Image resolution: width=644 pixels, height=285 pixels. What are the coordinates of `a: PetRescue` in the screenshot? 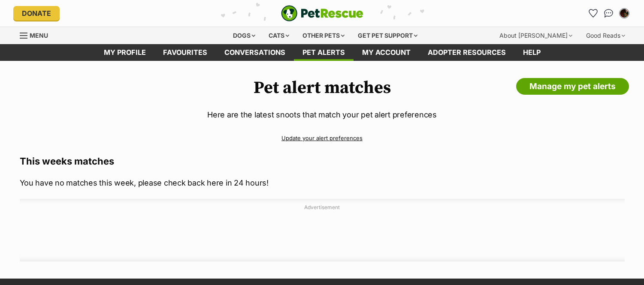 It's located at (322, 13).